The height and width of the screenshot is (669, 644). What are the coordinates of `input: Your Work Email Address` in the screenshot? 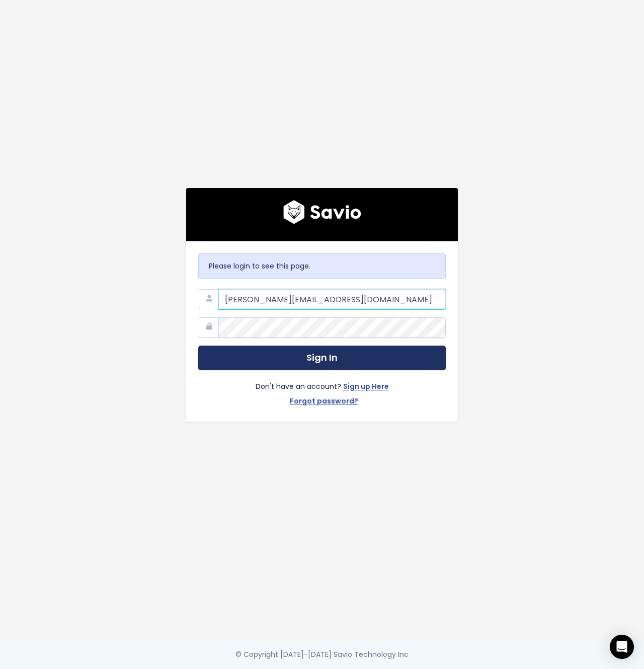 It's located at (332, 299).